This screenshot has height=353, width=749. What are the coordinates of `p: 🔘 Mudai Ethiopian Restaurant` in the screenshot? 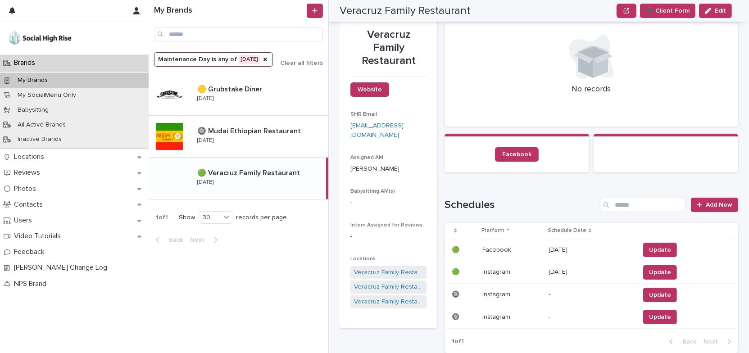 It's located at (250, 130).